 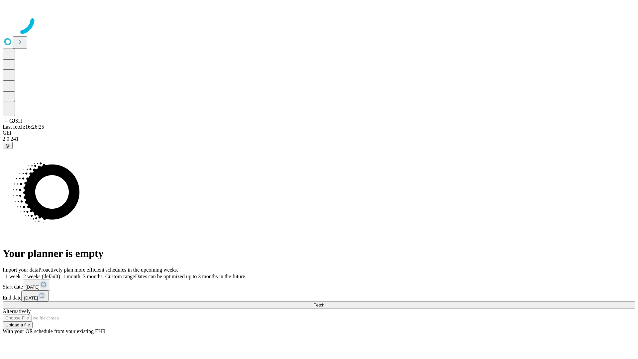 I want to click on div: End date, so click(x=319, y=296).